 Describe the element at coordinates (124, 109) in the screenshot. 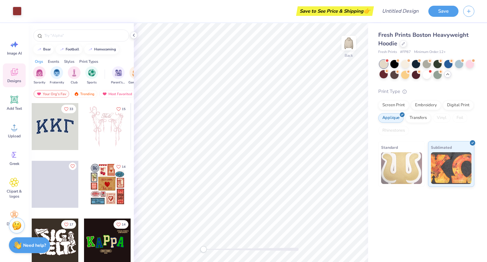

I see `span: 15` at that location.